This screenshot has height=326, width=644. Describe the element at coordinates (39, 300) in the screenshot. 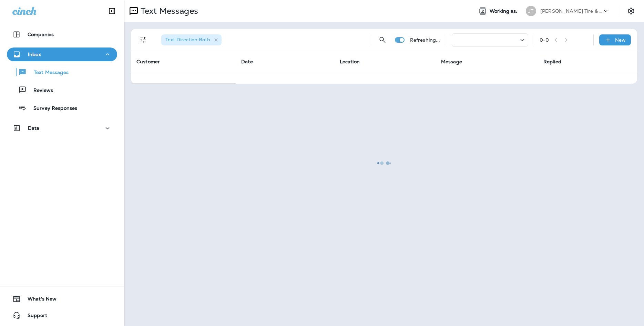

I see `span: What's New` at that location.